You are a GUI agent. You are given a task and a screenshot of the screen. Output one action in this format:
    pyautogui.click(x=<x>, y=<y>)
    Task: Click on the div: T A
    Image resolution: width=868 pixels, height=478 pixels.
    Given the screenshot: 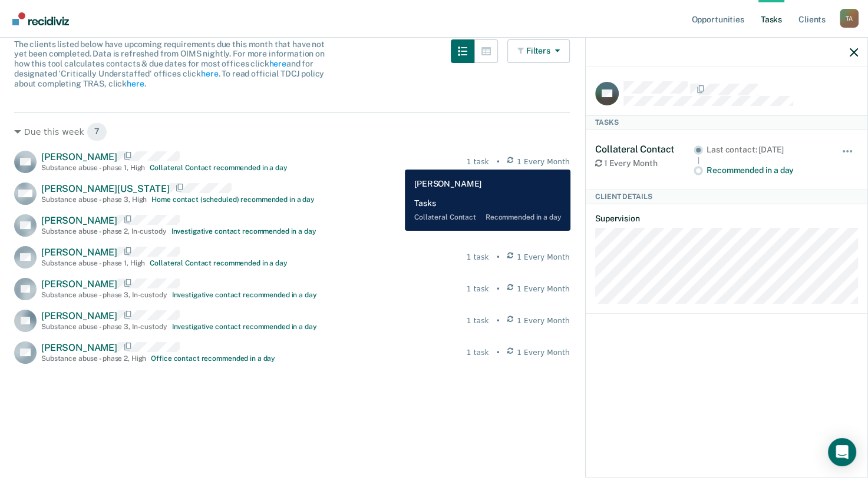 What is the action you would take?
    pyautogui.click(x=849, y=18)
    